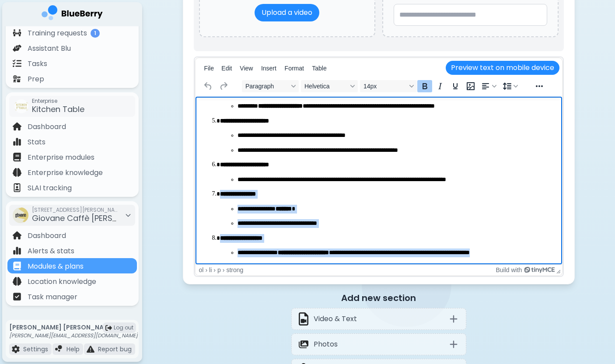 The image size is (615, 364). I want to click on p: Stats, so click(36, 142).